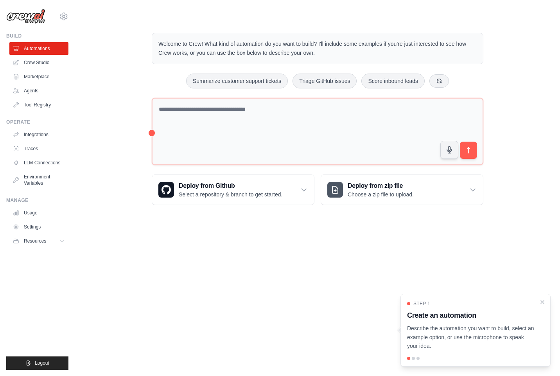 This screenshot has width=560, height=376. What do you see at coordinates (422, 304) in the screenshot?
I see `span: Step 1` at bounding box center [422, 304].